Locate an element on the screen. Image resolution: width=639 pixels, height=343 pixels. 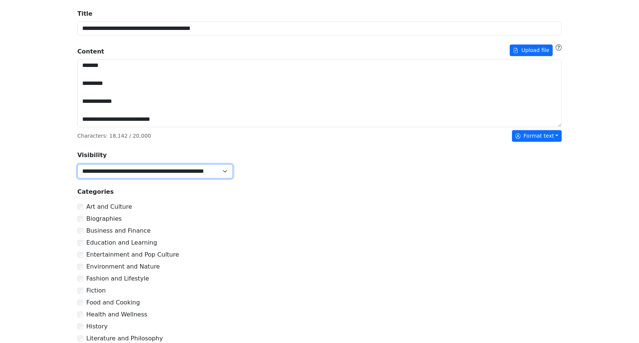
strong: Categories is located at coordinates (95, 191).